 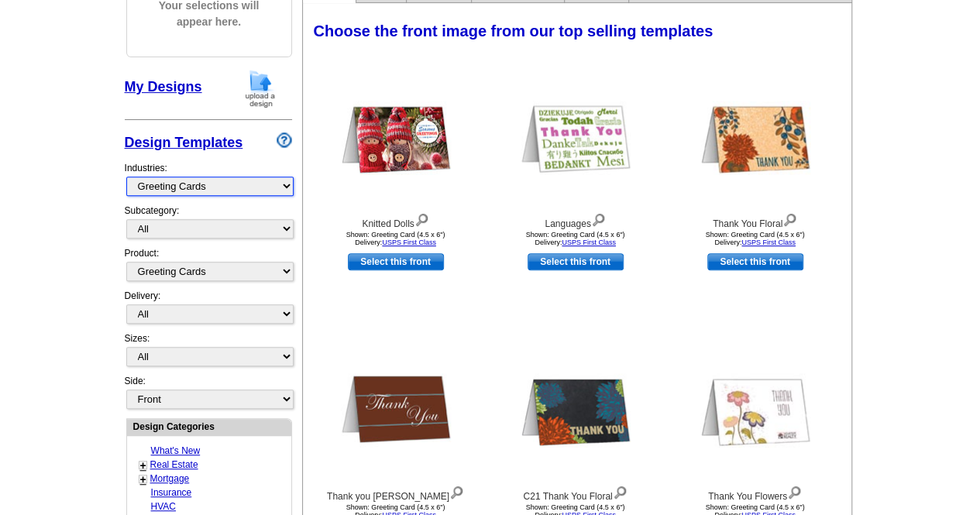 I want to click on div: Thank You Floral, so click(x=756, y=220).